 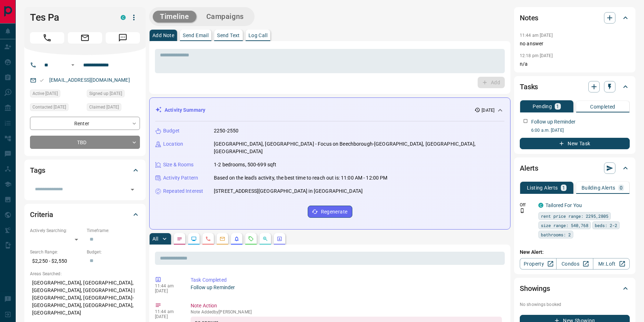 What do you see at coordinates (178, 164) in the screenshot?
I see `p: Size & Rooms` at bounding box center [178, 164].